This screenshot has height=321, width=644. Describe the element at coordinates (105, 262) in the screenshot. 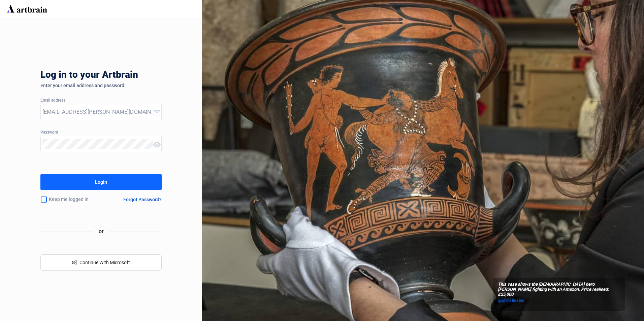

I see `span: Continue With Microsoft` at that location.